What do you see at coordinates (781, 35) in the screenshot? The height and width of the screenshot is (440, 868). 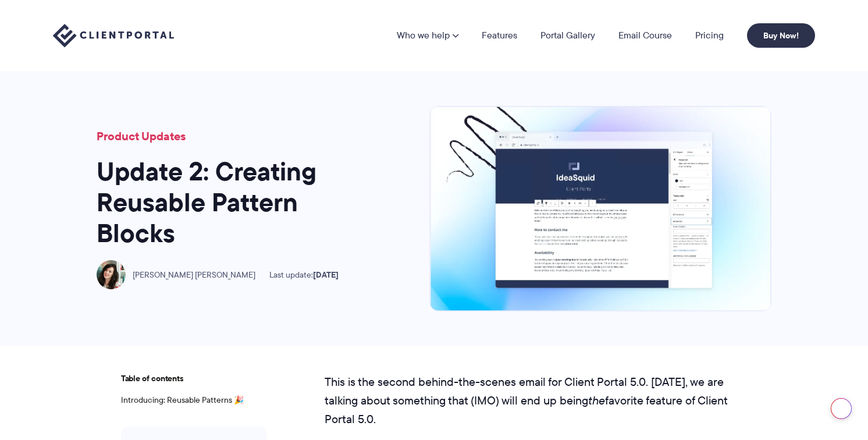 I see `a: Buy Now!` at bounding box center [781, 35].